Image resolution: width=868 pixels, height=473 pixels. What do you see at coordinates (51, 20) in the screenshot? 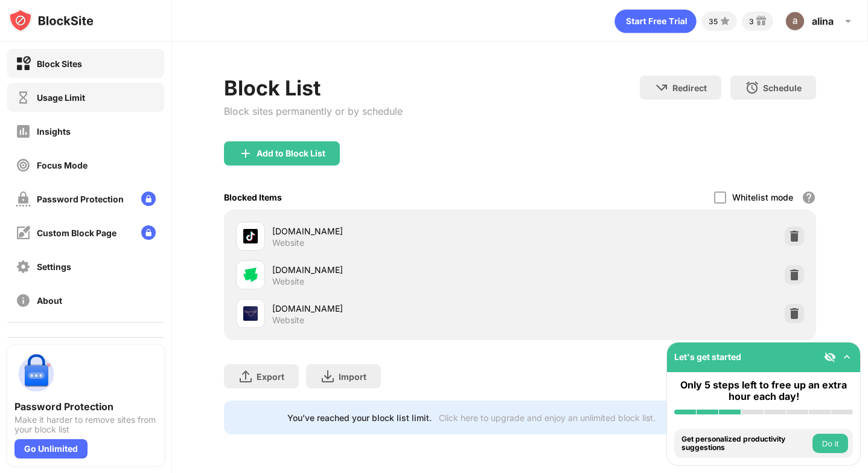
I see `img: logo-blocksite.svg` at bounding box center [51, 20].